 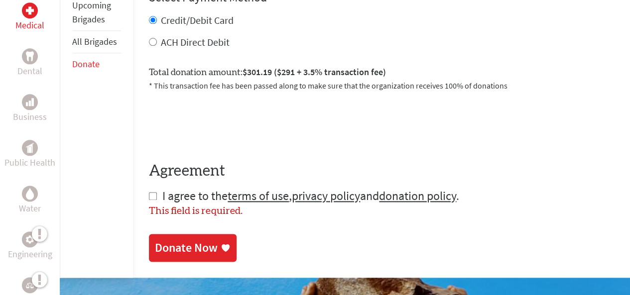 What do you see at coordinates (95, 41) in the screenshot?
I see `a: All Brigades` at bounding box center [95, 41].